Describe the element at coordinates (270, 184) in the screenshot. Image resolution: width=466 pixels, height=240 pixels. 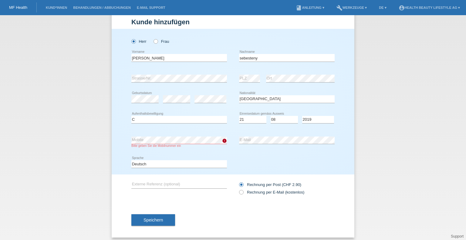
I see `label: Rechnung per Post (CHF 2.90)` at that location.